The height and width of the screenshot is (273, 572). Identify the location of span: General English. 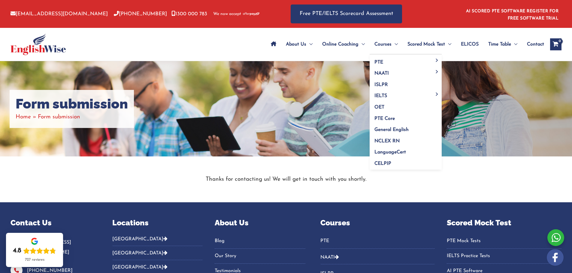
(391, 130).